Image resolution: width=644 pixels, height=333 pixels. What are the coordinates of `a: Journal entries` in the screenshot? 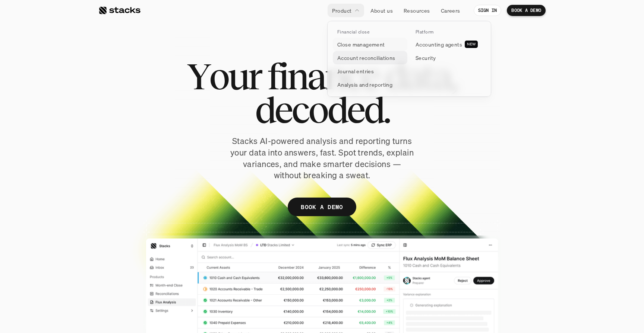 It's located at (370, 71).